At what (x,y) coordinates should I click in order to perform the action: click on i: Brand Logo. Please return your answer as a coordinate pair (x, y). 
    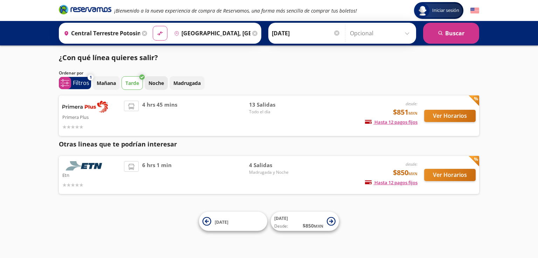
    Looking at the image, I should click on (85, 9).